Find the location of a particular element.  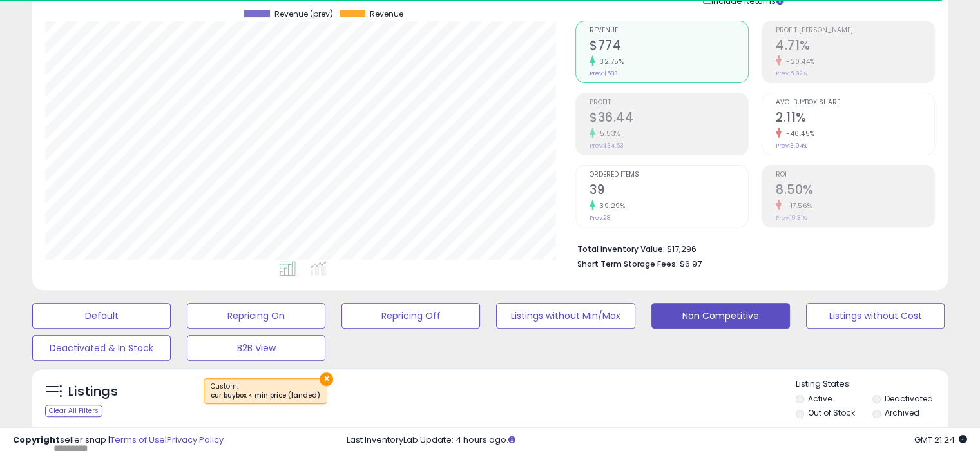

span: Custom: is located at coordinates (266, 391).